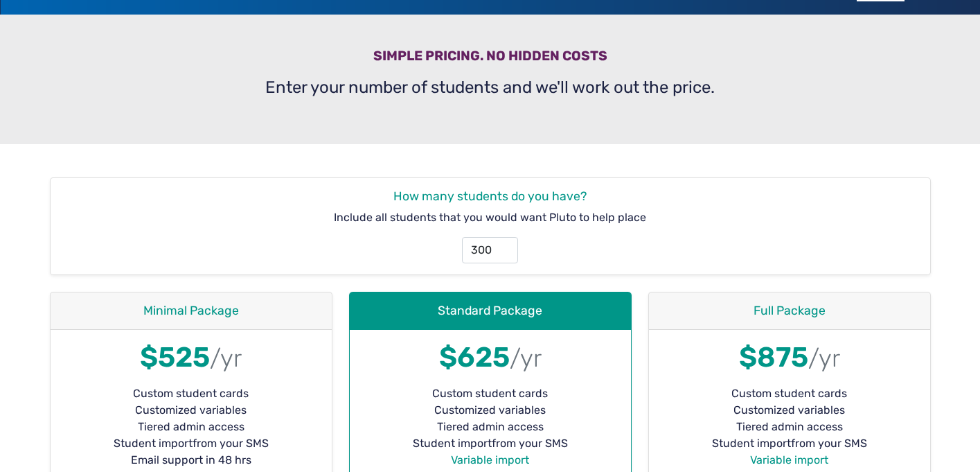  Describe the element at coordinates (491, 226) in the screenshot. I see `div: Include all students that you would want Pluto to help place` at that location.